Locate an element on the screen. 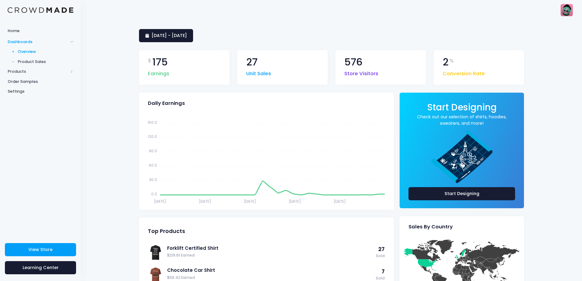 This screenshot has height=281, width=582. span: $56.42 Earned is located at coordinates (270, 278).